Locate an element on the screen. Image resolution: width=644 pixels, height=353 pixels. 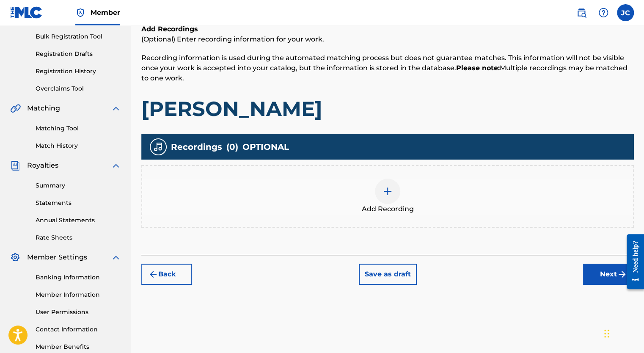
span: Member Settings is located at coordinates (57, 257).